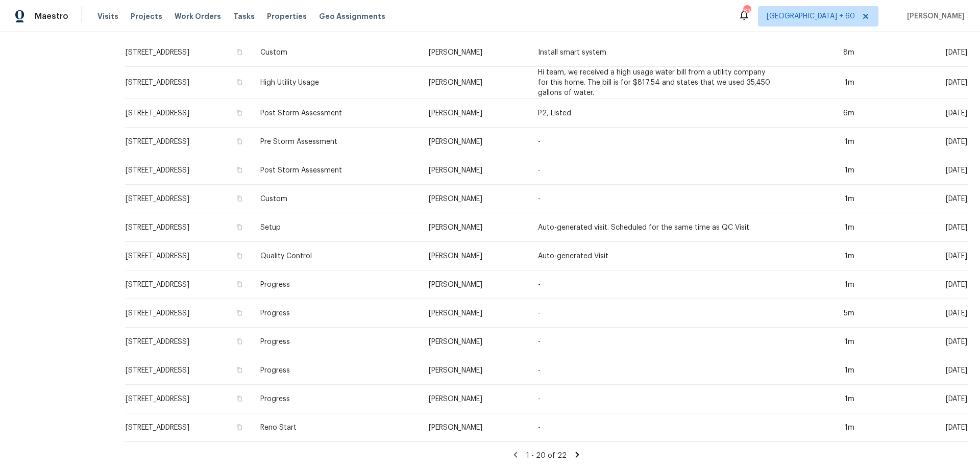 Image resolution: width=980 pixels, height=469 pixels. I want to click on td: Reno Start, so click(337, 428).